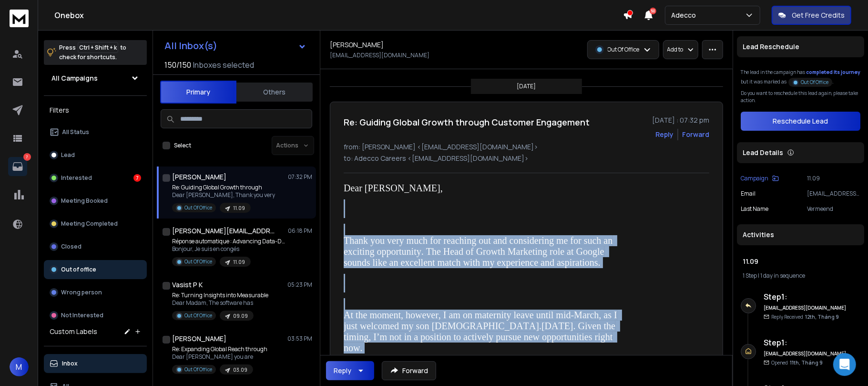 The image size is (868, 386). What do you see at coordinates (223, 188) in the screenshot?
I see `p: Re: Guiding Global Growth through` at bounding box center [223, 188].